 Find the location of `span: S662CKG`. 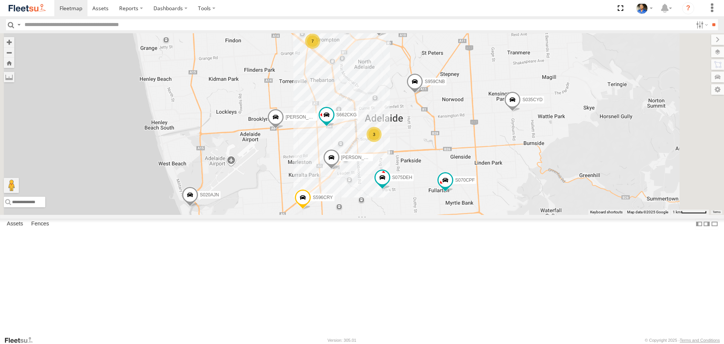

span: S662CKG is located at coordinates (347, 115).